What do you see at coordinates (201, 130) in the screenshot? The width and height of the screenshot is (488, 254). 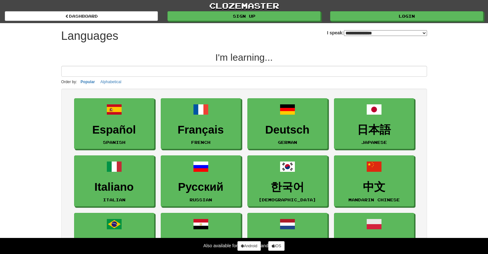 I see `h3: Français` at bounding box center [201, 130].